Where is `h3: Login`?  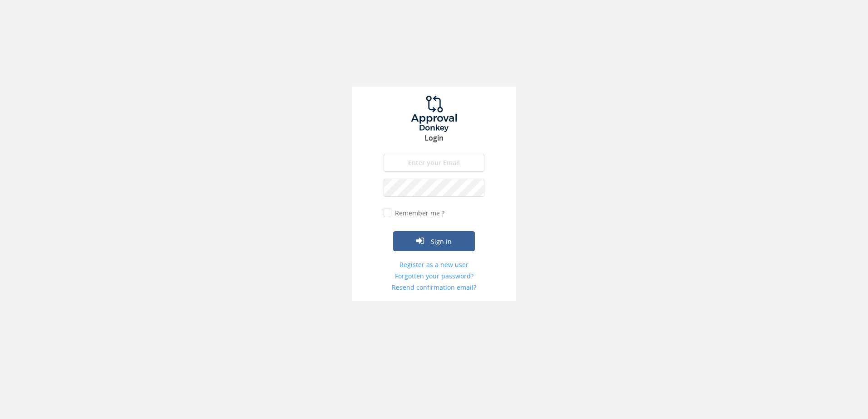
h3: Login is located at coordinates (434, 139).